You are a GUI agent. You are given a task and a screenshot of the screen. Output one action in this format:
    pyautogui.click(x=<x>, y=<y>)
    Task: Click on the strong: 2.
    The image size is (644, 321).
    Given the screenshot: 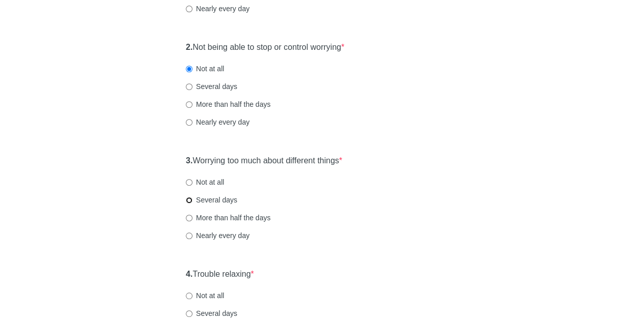 What is the action you would take?
    pyautogui.click(x=189, y=47)
    